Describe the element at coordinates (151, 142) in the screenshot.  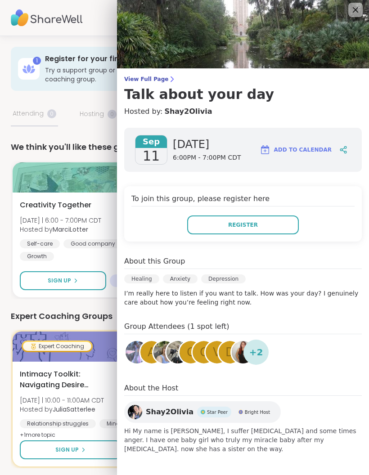
I see `span: Sep` at that location.